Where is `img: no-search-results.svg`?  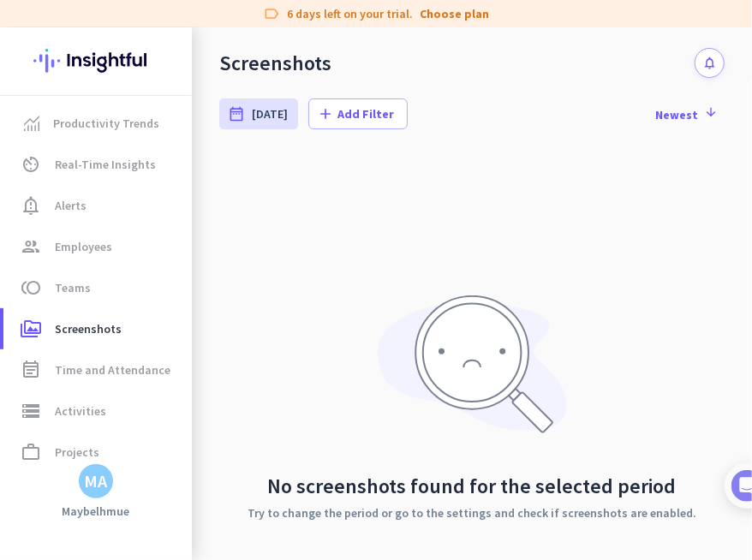
img: no-search-results.svg is located at coordinates (472, 364).